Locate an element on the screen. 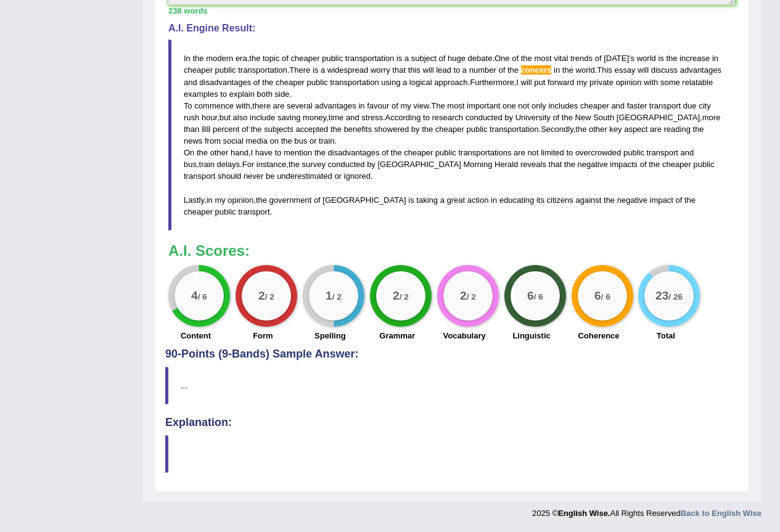 The height and width of the screenshot is (532, 780). span: South is located at coordinates (604, 117).